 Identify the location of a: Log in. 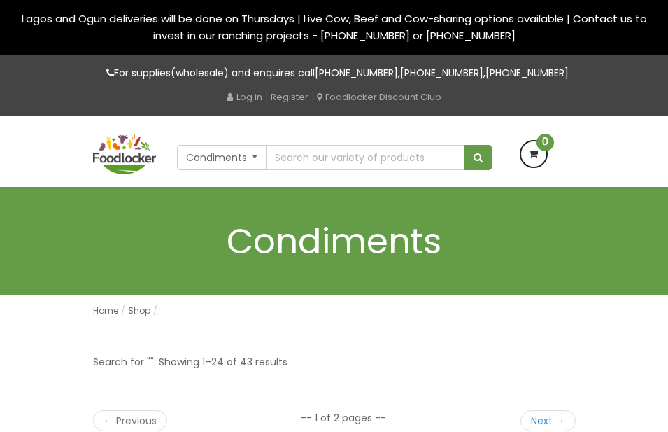
(244, 97).